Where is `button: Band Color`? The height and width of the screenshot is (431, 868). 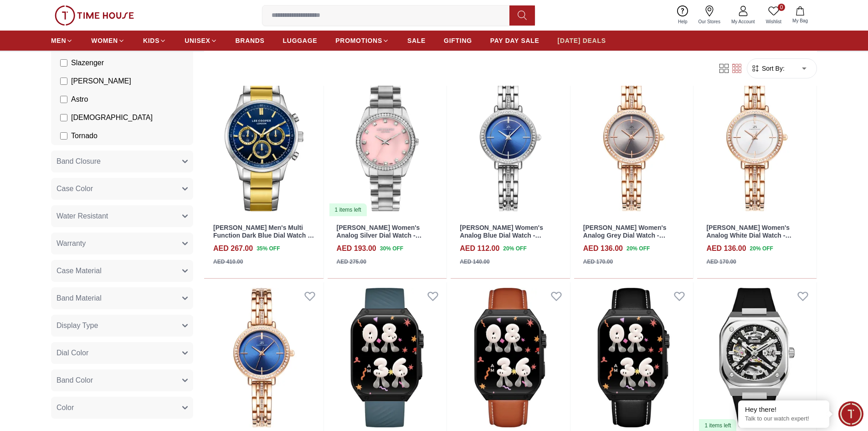 button: Band Color is located at coordinates (122, 381).